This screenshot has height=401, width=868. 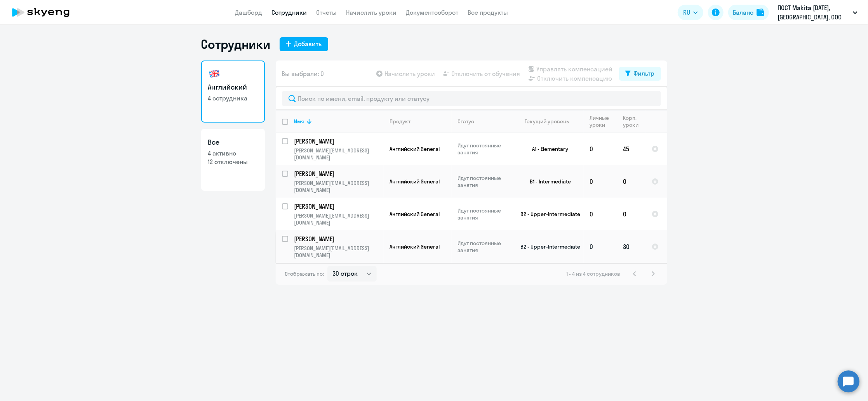 What do you see at coordinates (630, 149) in the screenshot?
I see `td: 45` at bounding box center [630, 149].